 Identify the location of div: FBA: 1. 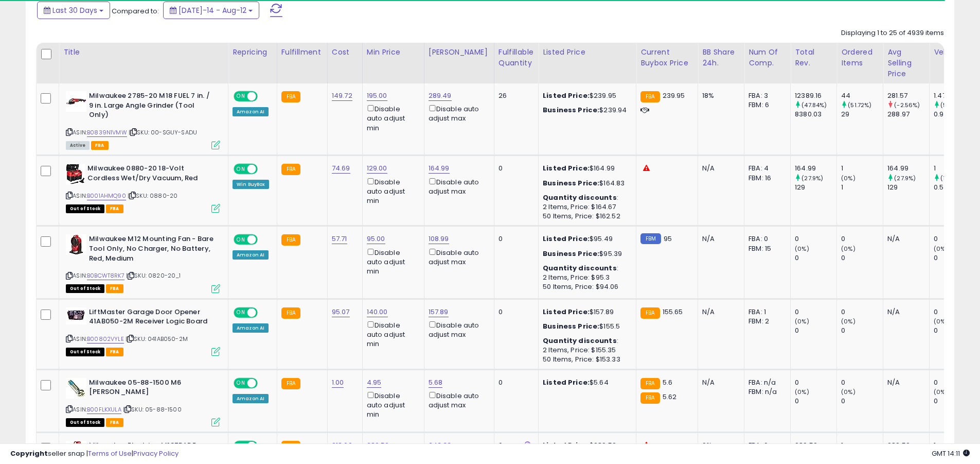
(766, 312).